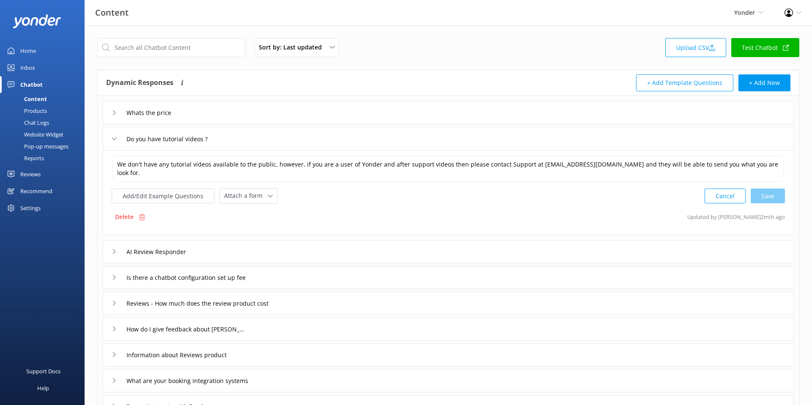  What do you see at coordinates (140, 83) in the screenshot?
I see `h4: Dynamic Responses` at bounding box center [140, 83].